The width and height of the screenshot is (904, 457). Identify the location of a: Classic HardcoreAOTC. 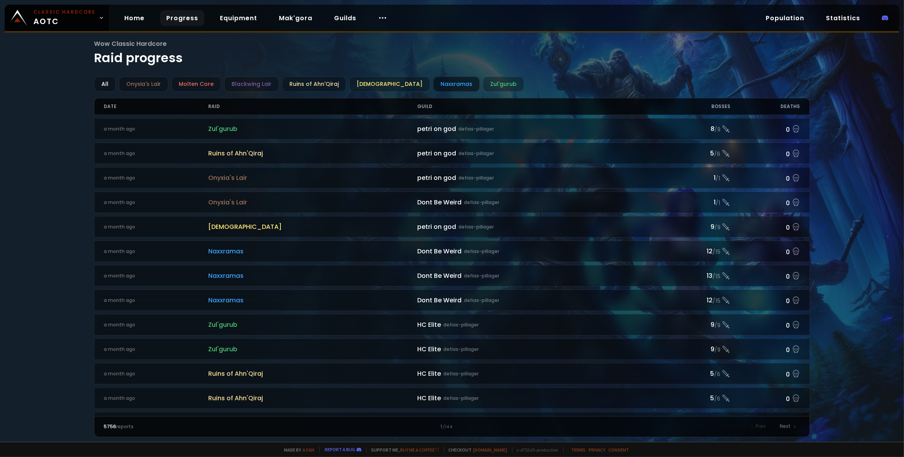
(57, 18).